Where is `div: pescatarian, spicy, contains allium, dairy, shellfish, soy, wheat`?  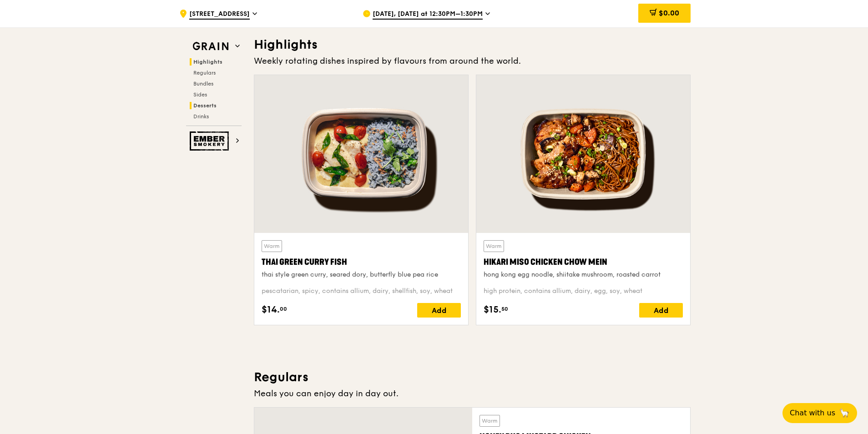 div: pescatarian, spicy, contains allium, dairy, shellfish, soy, wheat is located at coordinates (362, 291).